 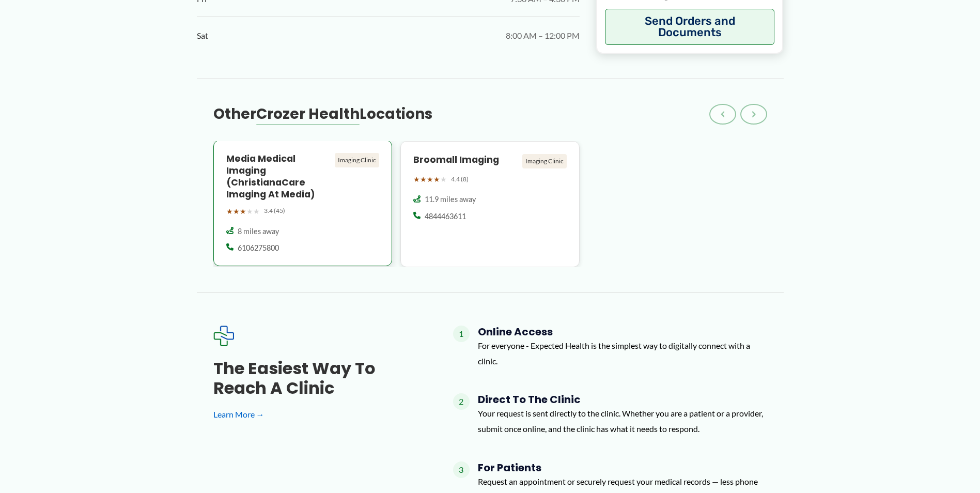 I want to click on span: 4844463611, so click(x=445, y=216).